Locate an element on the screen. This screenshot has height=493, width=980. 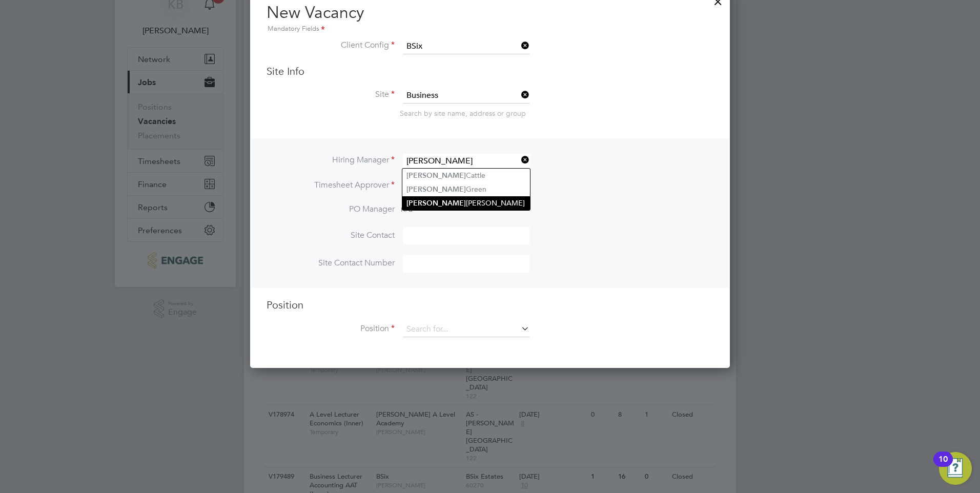
label: Site is located at coordinates (331, 94).